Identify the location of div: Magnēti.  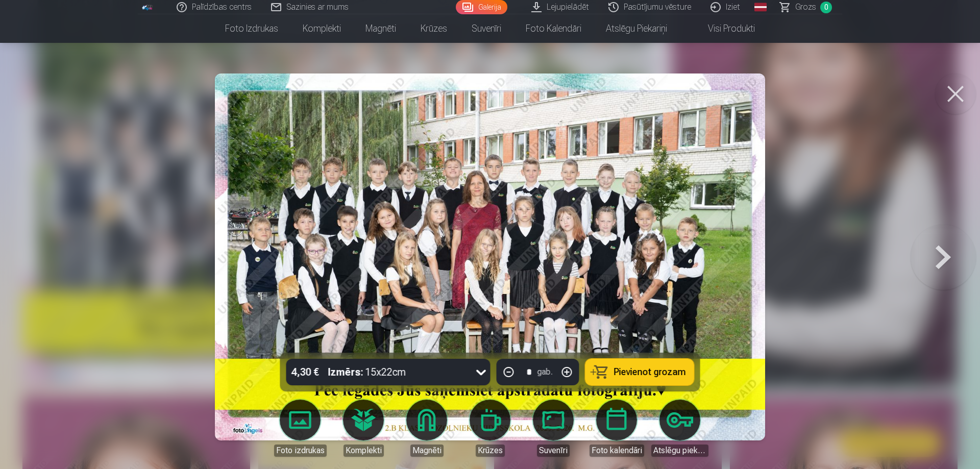
(427, 451).